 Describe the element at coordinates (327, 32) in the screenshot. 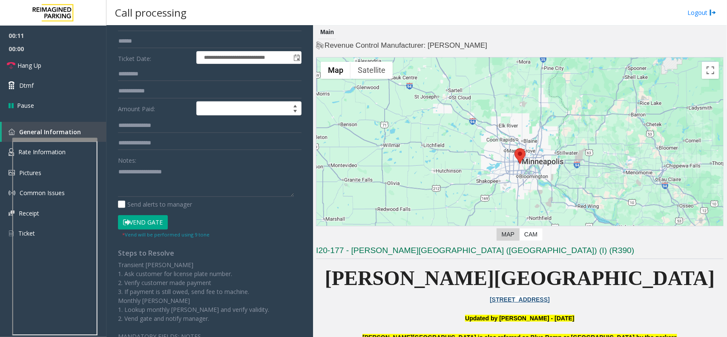

I see `div: Main` at that location.